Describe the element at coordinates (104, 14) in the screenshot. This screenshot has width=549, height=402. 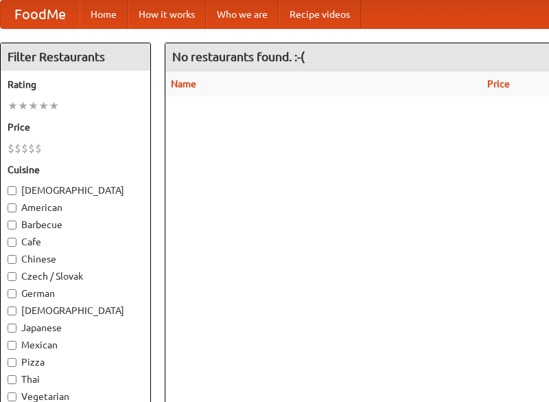
I see `a: Home` at that location.